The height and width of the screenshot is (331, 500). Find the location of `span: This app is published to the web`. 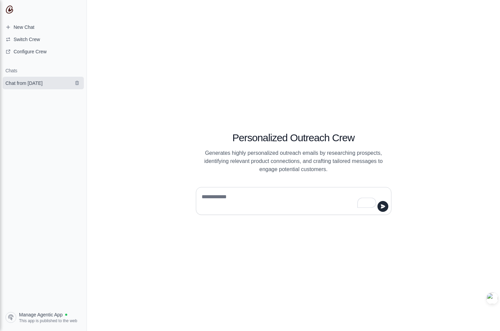

span: This app is published to the web is located at coordinates (48, 321).